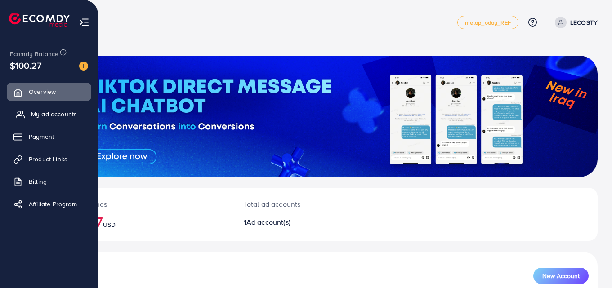 This screenshot has height=288, width=612. I want to click on span: Overview, so click(42, 92).